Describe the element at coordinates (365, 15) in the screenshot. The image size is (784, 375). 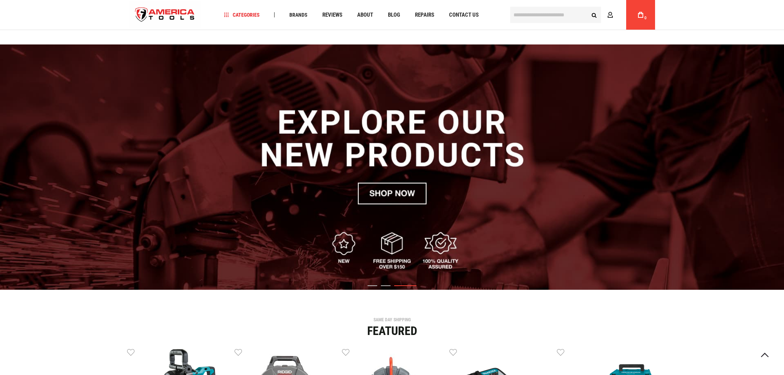
I see `a: About` at that location.